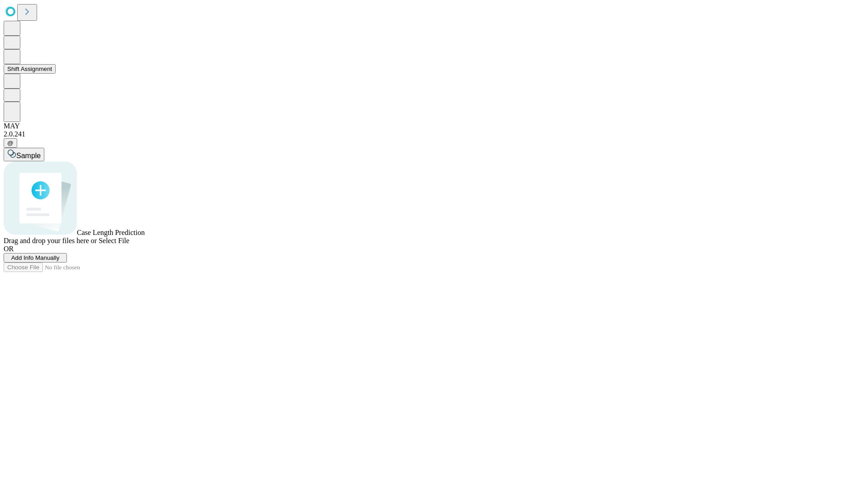  Describe the element at coordinates (35, 258) in the screenshot. I see `span: Add Info Manually` at that location.